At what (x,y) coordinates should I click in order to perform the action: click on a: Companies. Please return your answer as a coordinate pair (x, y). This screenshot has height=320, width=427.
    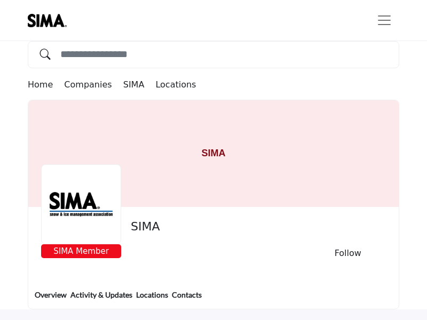
    Looking at the image, I should click on (93, 84).